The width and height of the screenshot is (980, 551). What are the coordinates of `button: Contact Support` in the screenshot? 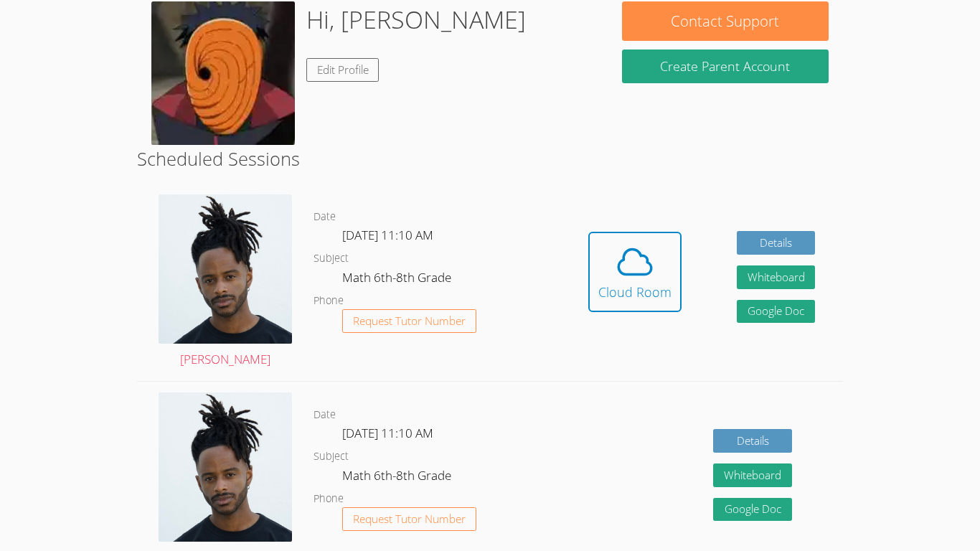 It's located at (725, 21).